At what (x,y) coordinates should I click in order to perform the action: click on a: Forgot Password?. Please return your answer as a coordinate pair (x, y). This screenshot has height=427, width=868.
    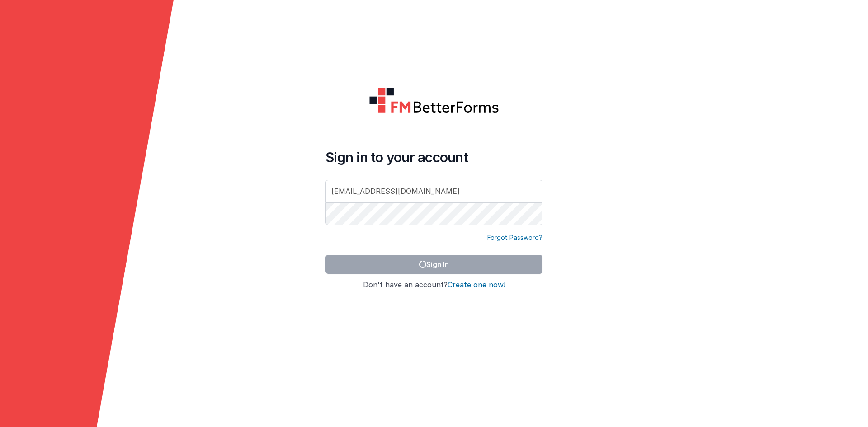
    Looking at the image, I should click on (515, 237).